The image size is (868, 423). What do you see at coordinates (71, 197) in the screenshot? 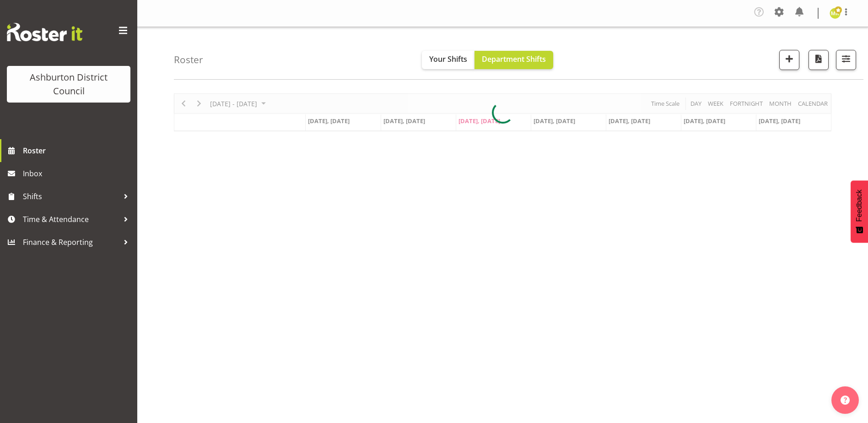
I see `span: Shifts` at bounding box center [71, 197].